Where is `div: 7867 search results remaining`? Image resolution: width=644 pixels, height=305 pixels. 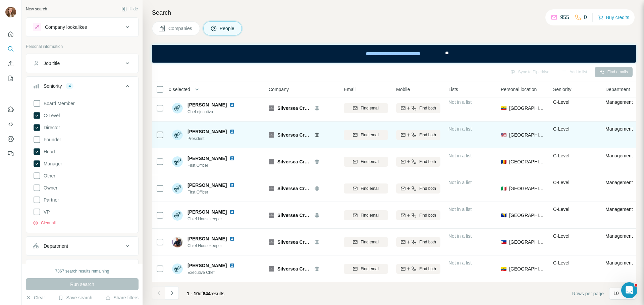 div: 7867 search results remaining is located at coordinates (82, 272).